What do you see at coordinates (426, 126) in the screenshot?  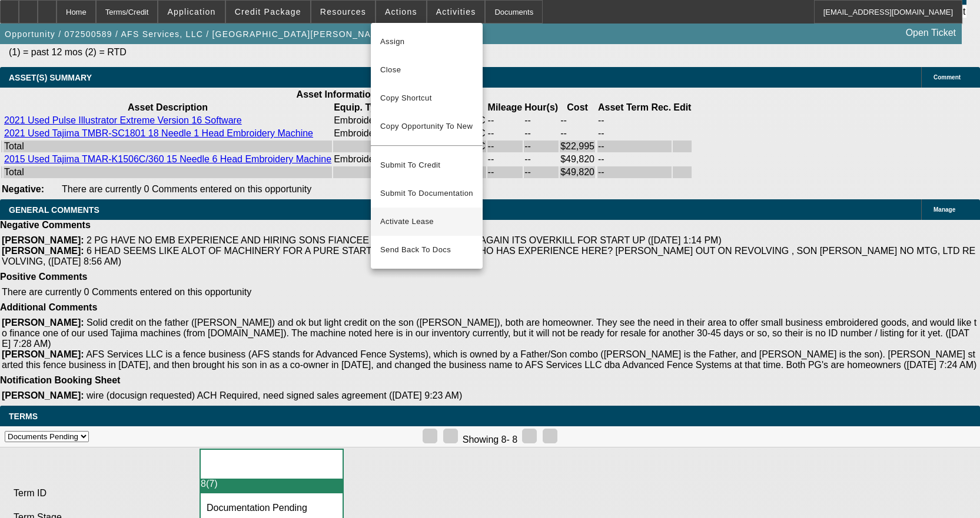 I see `span: Copy Opportunity To New` at bounding box center [426, 126].